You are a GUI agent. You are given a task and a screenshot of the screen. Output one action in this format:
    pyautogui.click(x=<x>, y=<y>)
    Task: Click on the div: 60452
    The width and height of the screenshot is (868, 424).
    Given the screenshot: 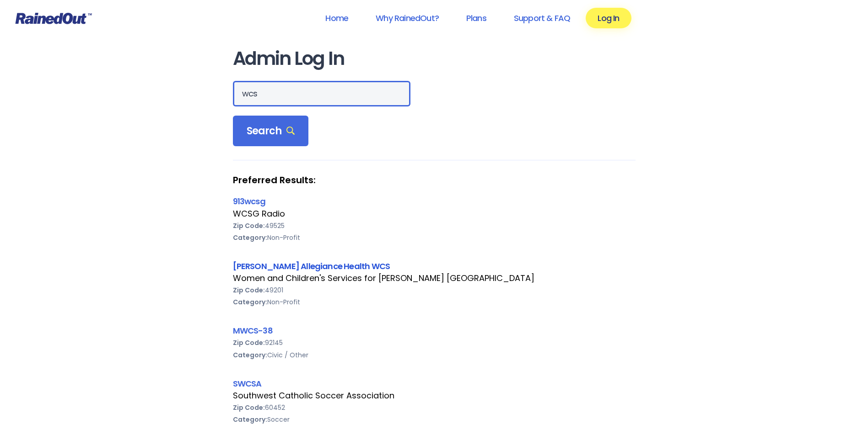 What is the action you would take?
    pyautogui.click(x=434, y=408)
    